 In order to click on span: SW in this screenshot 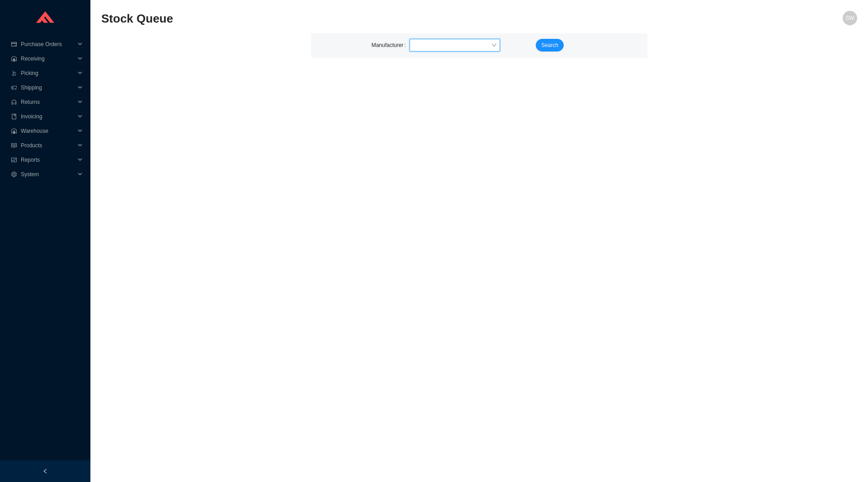, I will do `click(850, 18)`.